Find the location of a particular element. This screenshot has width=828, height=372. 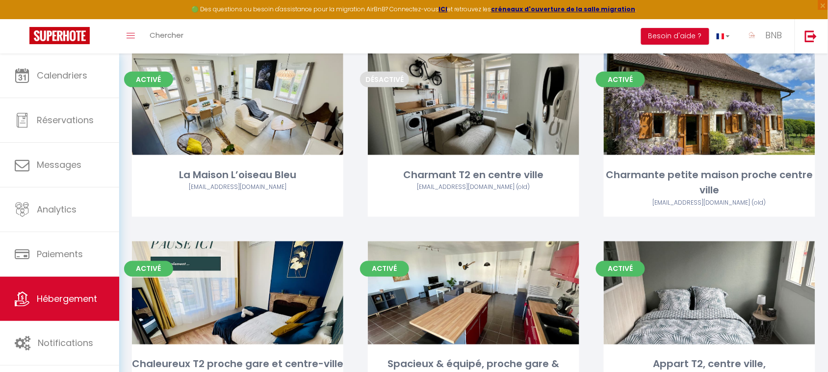

div: Charmant T2 en centre ville is located at coordinates (473, 175).